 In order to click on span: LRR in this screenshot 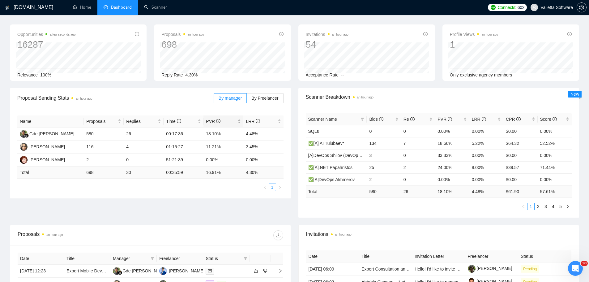, I will do `click(253, 121)`.